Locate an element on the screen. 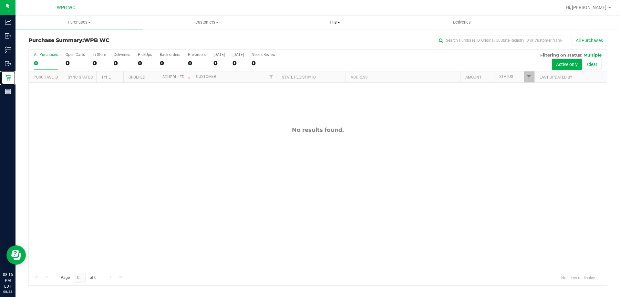 The width and height of the screenshot is (620, 297). span: Page of 0 is located at coordinates (79, 278).